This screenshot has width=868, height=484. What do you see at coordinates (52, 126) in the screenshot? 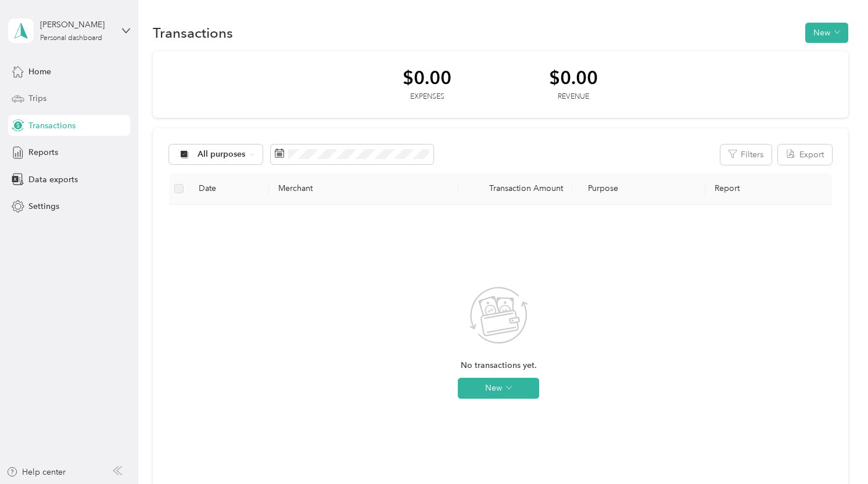
I see `span: Transactions` at bounding box center [52, 126].